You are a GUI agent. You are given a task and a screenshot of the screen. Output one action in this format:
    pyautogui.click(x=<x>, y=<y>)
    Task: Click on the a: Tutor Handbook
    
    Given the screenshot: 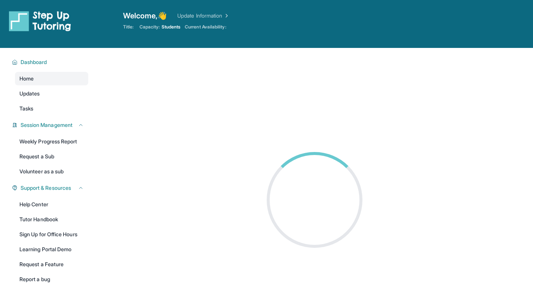 What is the action you would take?
    pyautogui.click(x=52, y=219)
    